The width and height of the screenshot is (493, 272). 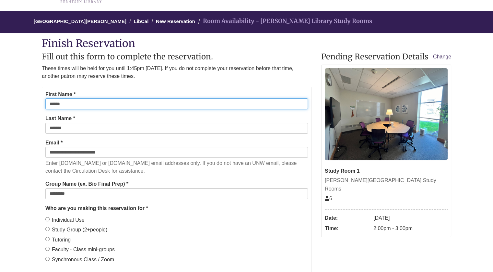 I want to click on dt: Time:, so click(x=348, y=228).